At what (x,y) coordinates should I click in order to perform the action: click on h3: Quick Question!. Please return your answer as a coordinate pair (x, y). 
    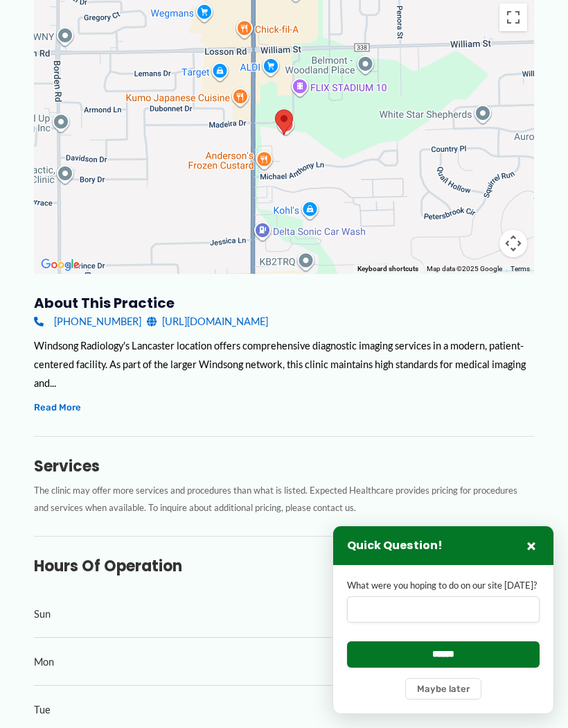
    Looking at the image, I should click on (395, 546).